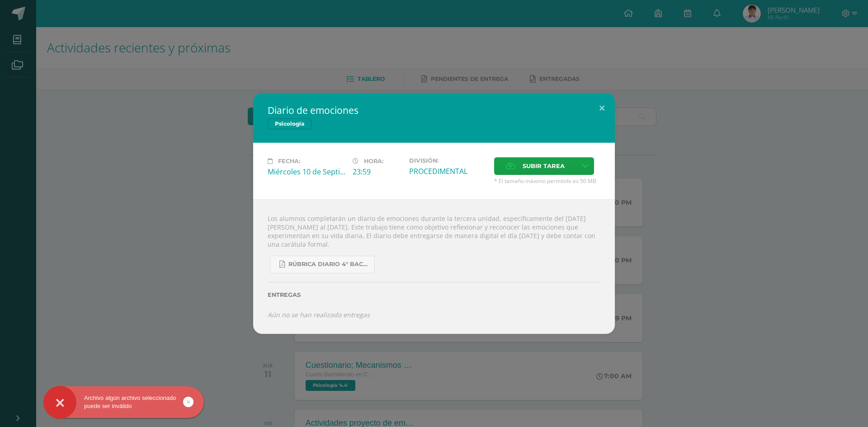 This screenshot has width=868, height=427. I want to click on div: Archivo algún archivo seleccionado puede ser inválido, so click(124, 402).